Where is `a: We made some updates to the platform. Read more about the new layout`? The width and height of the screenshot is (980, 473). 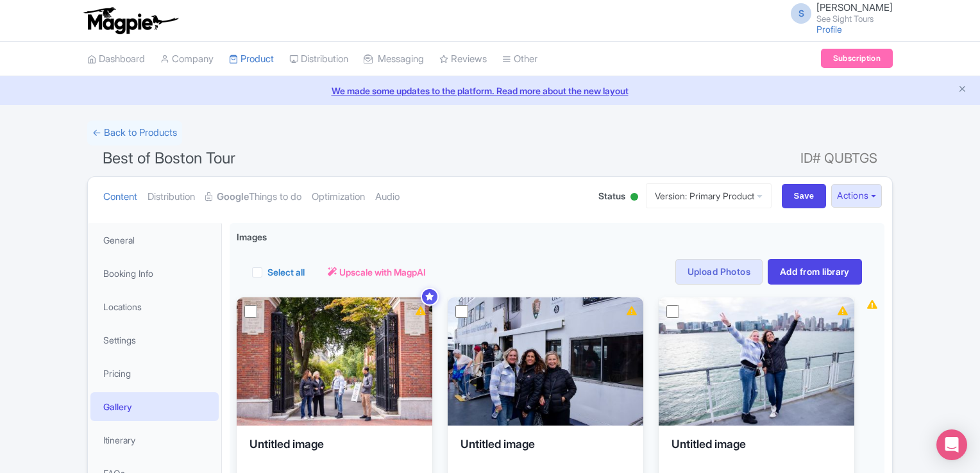 a: We made some updates to the platform. Read more about the new layout is located at coordinates (490, 90).